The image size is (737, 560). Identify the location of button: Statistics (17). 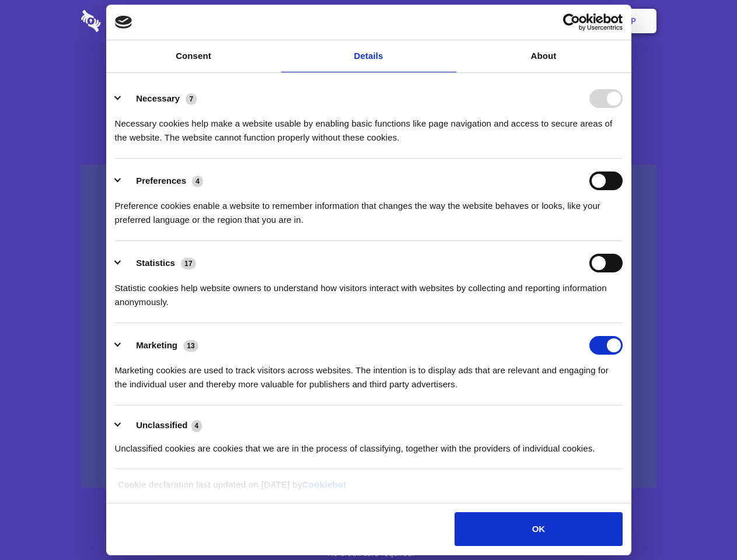
(159, 263).